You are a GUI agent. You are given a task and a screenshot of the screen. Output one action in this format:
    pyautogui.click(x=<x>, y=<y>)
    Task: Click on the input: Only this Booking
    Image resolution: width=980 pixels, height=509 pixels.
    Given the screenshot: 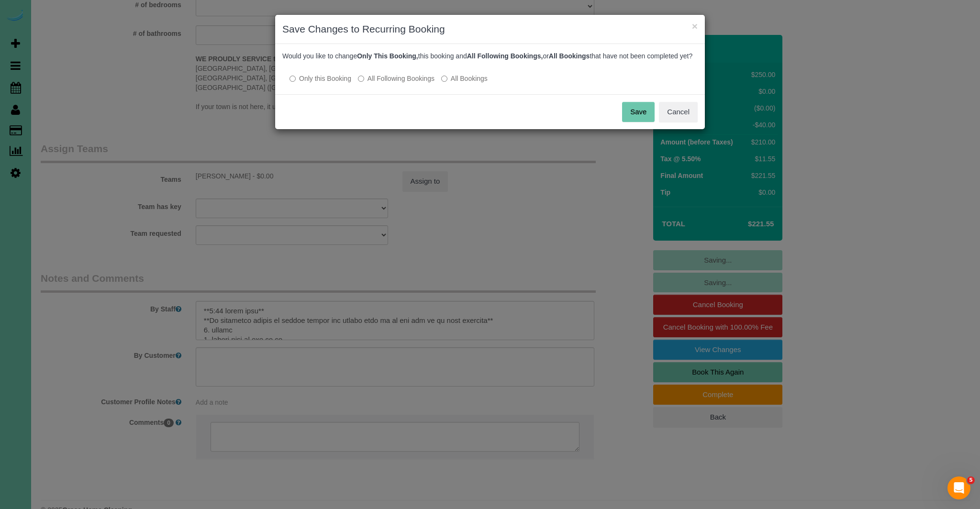 What is the action you would take?
    pyautogui.click(x=292, y=79)
    